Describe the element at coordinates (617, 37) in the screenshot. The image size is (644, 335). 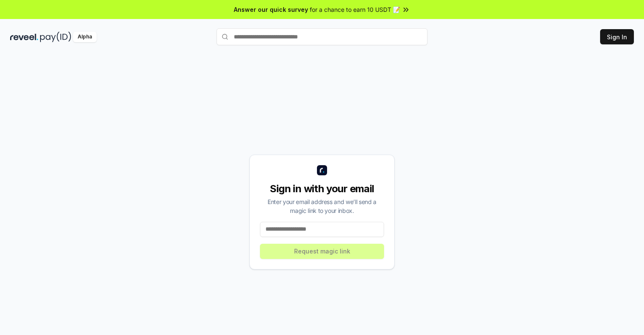
I see `button: Sign In` at that location.